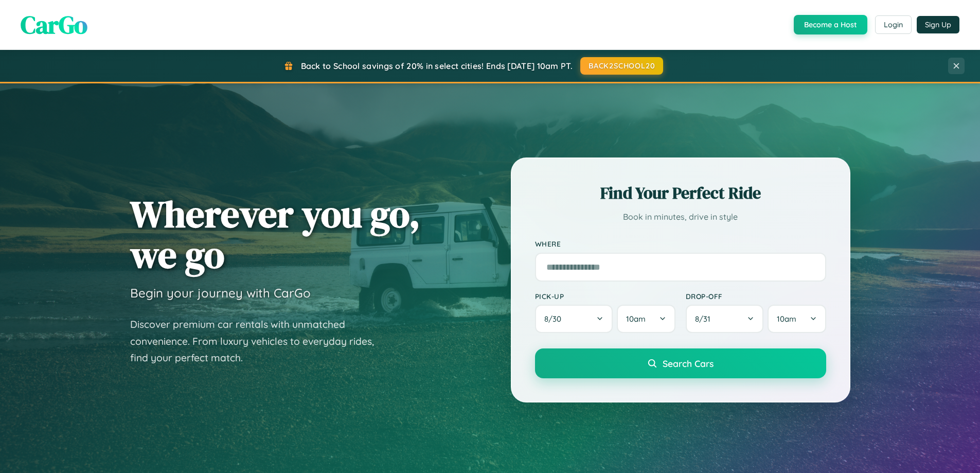 The width and height of the screenshot is (980, 473). What do you see at coordinates (54, 25) in the screenshot?
I see `span: CarGo` at bounding box center [54, 25].